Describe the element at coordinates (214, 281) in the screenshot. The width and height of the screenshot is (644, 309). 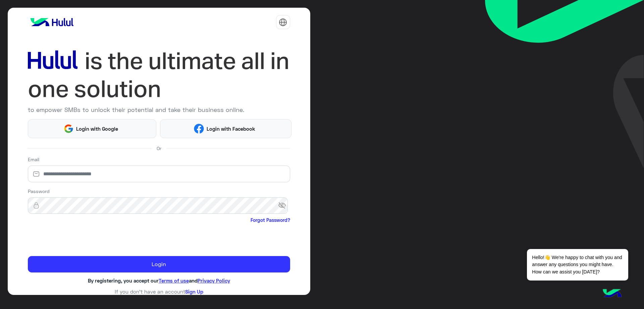
I see `a: Privacy Policy` at that location.